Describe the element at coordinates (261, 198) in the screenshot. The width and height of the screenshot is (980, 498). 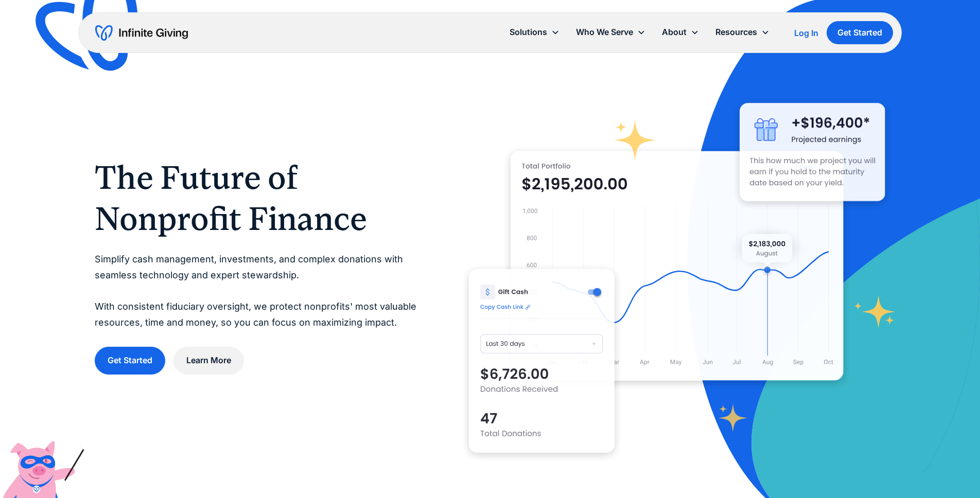
I see `h1: The Future of Nonprofit Finance` at that location.